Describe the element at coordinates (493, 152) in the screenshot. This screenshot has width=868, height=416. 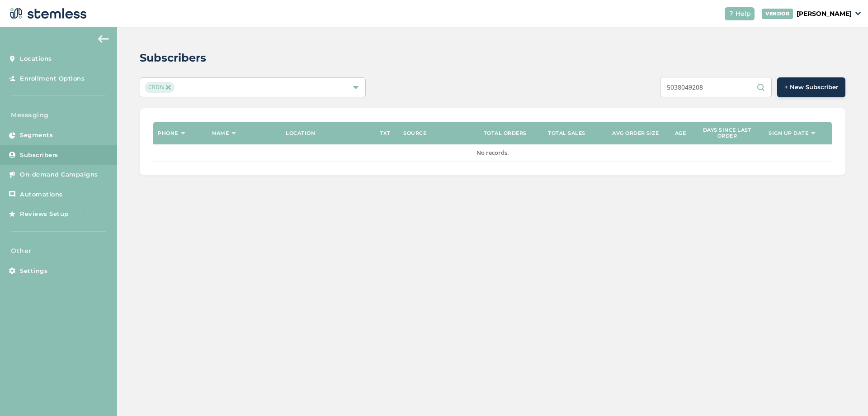
I see `span: No records.` at that location.